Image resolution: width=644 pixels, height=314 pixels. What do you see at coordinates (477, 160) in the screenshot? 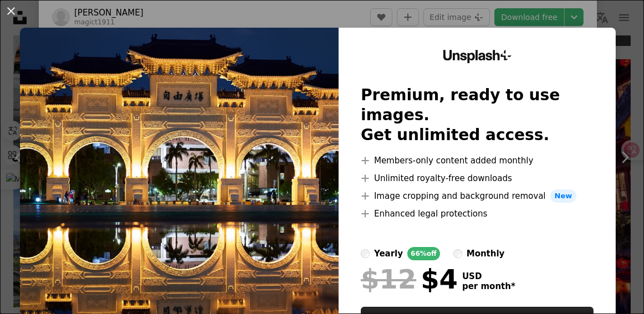
I see `li: Members-only content added monthly` at bounding box center [477, 160].